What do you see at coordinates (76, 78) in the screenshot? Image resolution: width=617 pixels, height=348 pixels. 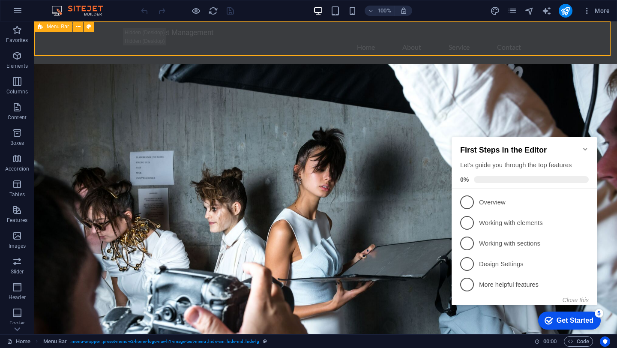 I see `li: Overview` at bounding box center [76, 78].